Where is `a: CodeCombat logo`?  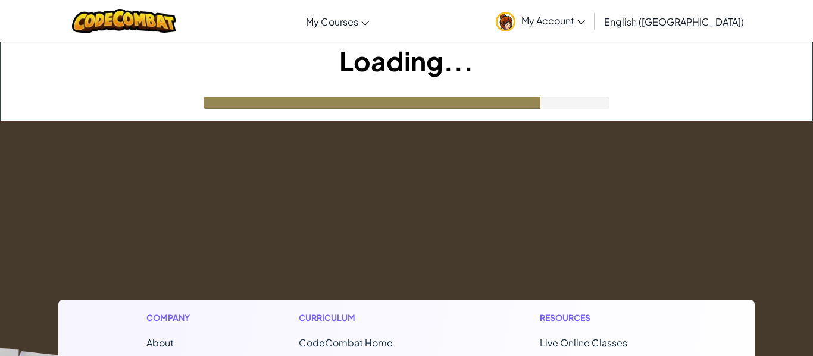
a: CodeCombat logo is located at coordinates (124, 21).